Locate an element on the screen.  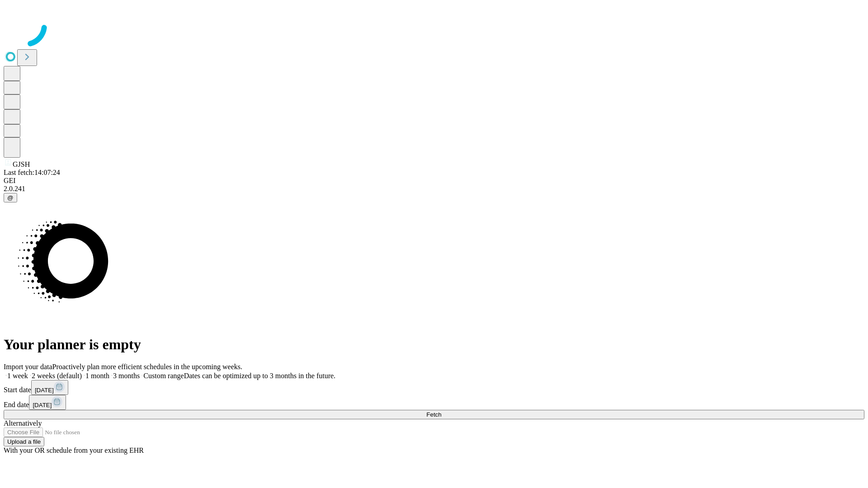
span: Fetch is located at coordinates (434, 414).